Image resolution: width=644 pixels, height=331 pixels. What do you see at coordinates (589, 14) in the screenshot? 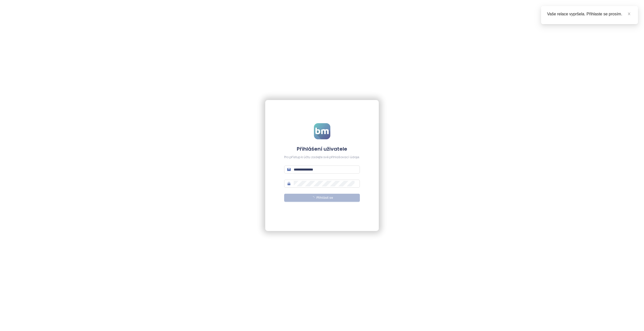
I see `div: Vaše relace vypršela. Přihlaste se prosím.` at bounding box center [589, 14].